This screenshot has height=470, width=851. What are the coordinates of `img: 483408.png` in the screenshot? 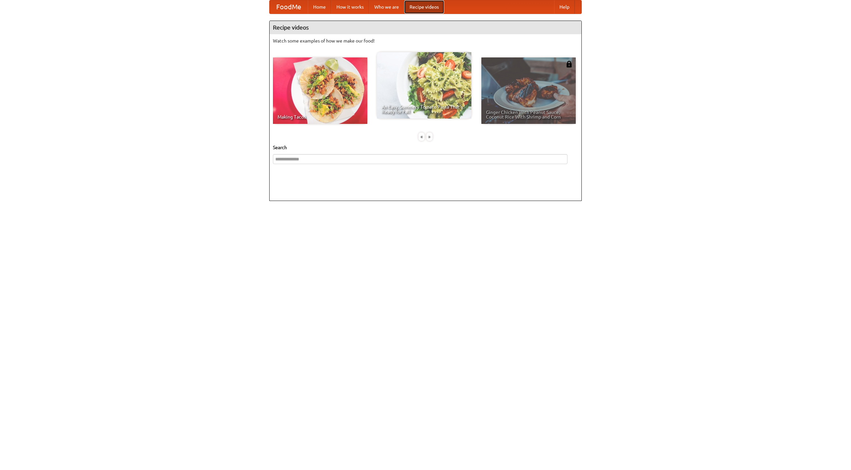 It's located at (569, 64).